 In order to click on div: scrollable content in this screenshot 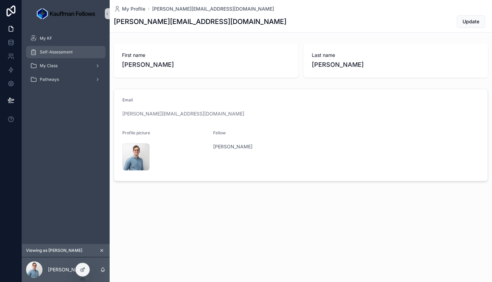, I will do `click(66, 61)`.